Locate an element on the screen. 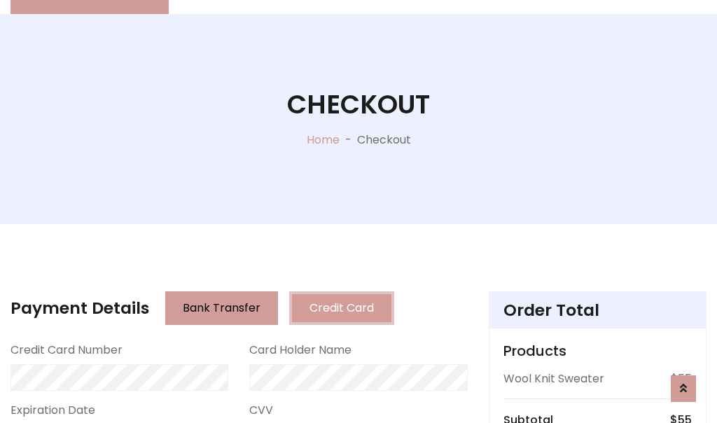 Image resolution: width=717 pixels, height=423 pixels. p: Wool Knit Sweater is located at coordinates (554, 379).